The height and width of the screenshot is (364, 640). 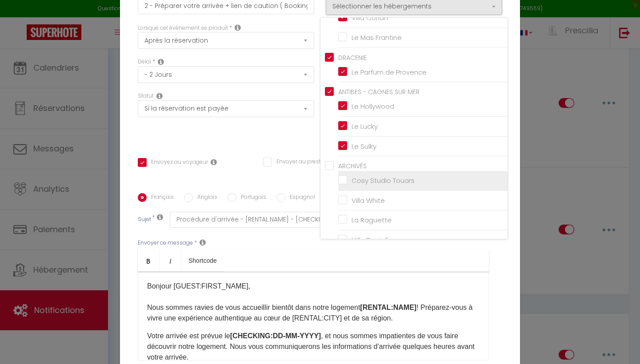 I want to click on label: Lorsque cet événement se produit, so click(x=182, y=28).